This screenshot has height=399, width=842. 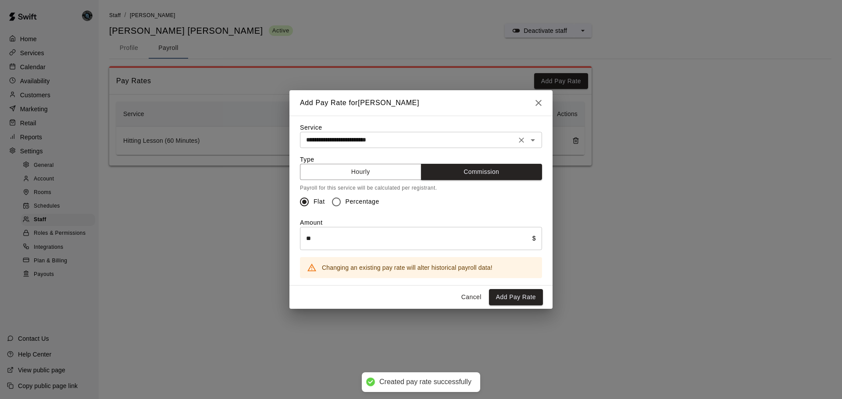 I want to click on span: Percentage, so click(x=362, y=202).